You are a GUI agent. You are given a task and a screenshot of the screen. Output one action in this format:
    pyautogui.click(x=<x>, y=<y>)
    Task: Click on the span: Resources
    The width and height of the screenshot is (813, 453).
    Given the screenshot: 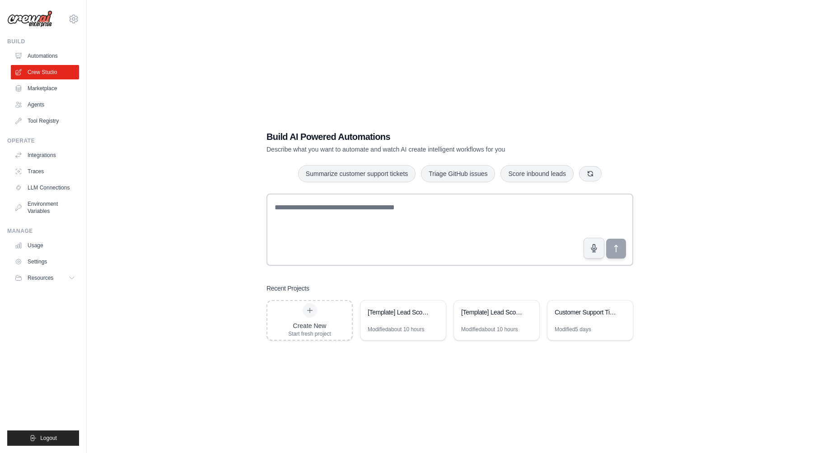 What is the action you would take?
    pyautogui.click(x=40, y=278)
    